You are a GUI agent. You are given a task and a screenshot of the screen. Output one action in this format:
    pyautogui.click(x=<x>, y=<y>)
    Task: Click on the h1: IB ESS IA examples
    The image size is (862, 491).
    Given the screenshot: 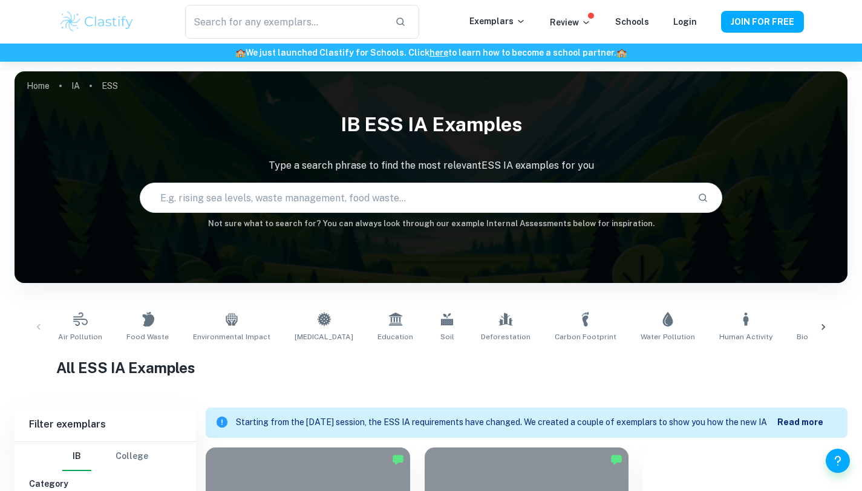 What is the action you would take?
    pyautogui.click(x=431, y=125)
    